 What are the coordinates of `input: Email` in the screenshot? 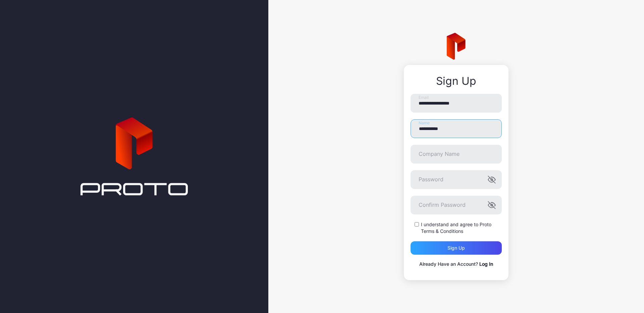 It's located at (456, 103).